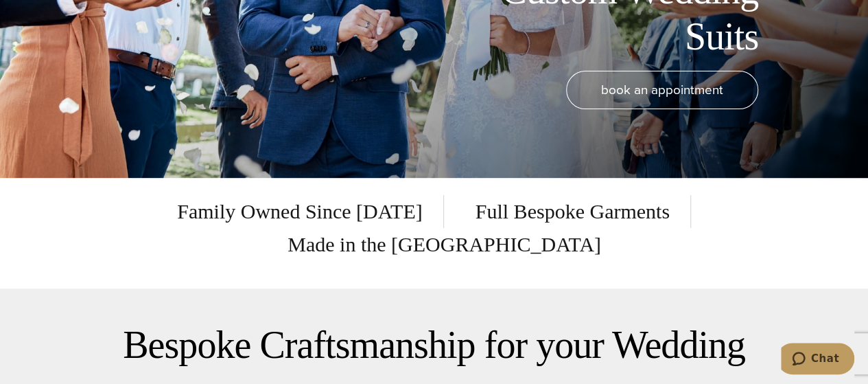  I want to click on h2: Bespoke Craftsmanship for your Wedding, so click(434, 345).